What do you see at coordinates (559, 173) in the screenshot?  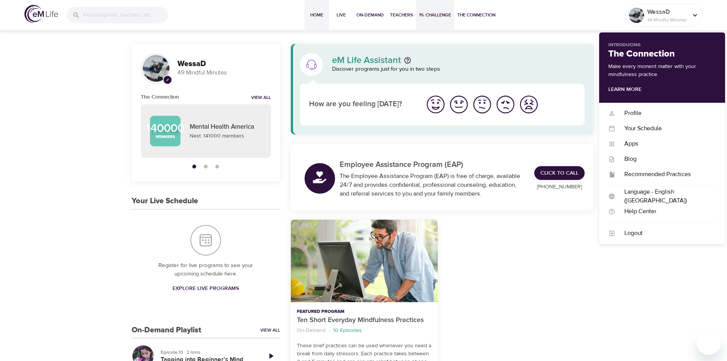 I see `span: Click to Call` at bounding box center [559, 173].